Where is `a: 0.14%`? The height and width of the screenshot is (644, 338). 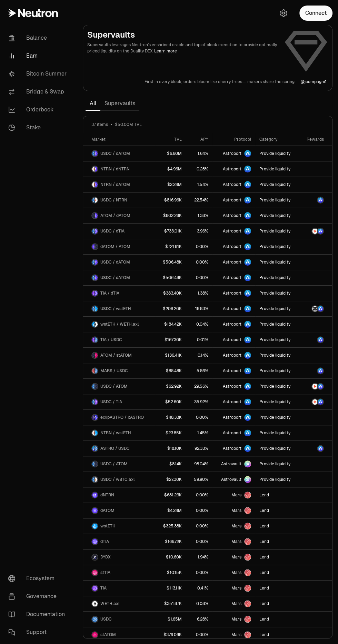 a: 0.14% is located at coordinates (199, 355).